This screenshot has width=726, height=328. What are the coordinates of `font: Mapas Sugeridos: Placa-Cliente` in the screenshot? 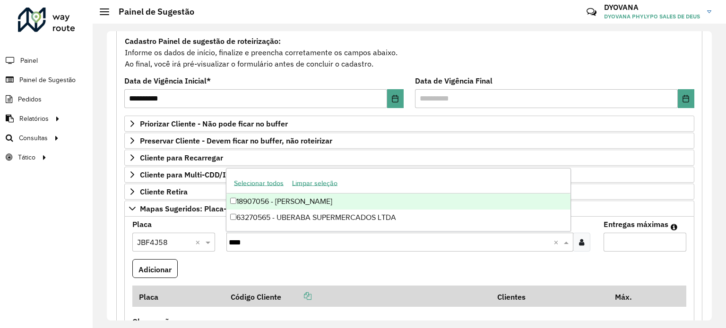 It's located at (195, 209).